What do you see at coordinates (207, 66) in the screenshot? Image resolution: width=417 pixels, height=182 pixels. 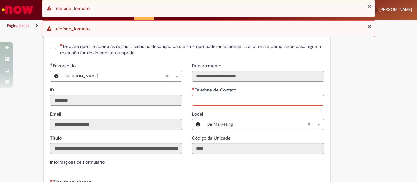 I see `label: Somente leitura - Departamento` at bounding box center [207, 66].